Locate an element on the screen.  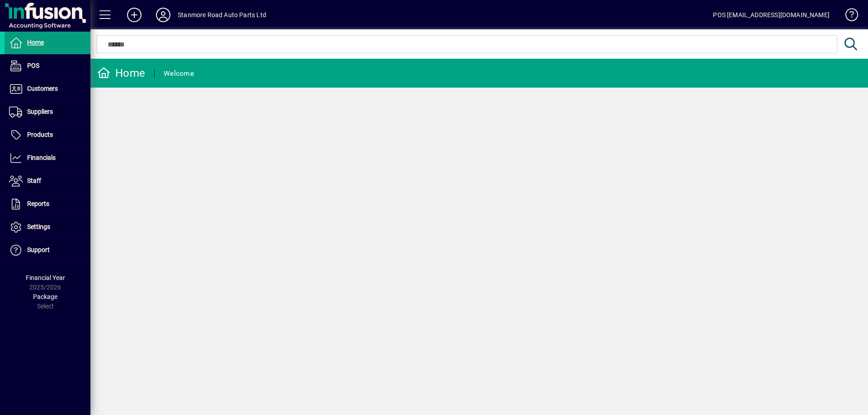
a: POS is located at coordinates (48, 66).